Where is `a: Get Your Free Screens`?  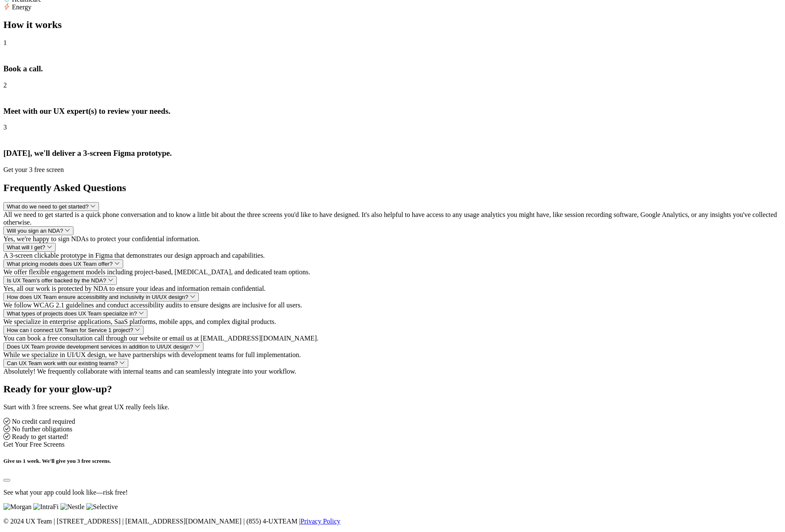 a: Get Your Free Screens is located at coordinates (34, 444).